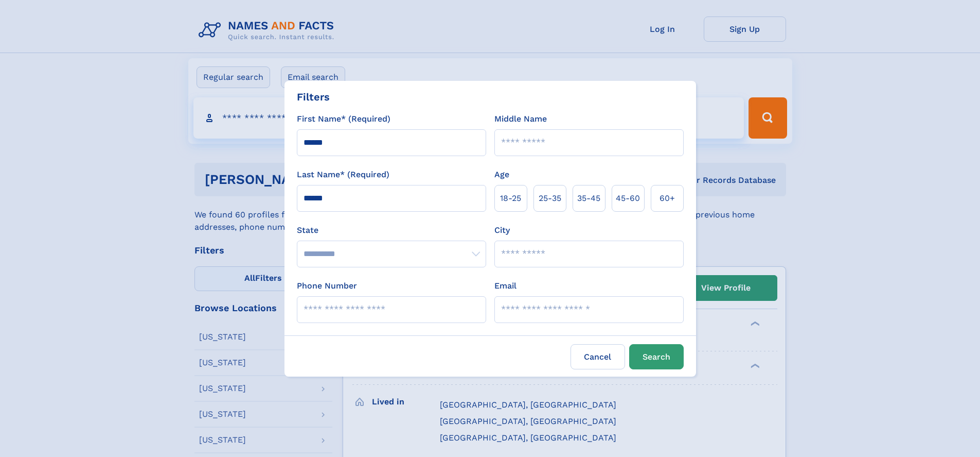  What do you see at coordinates (511, 198) in the screenshot?
I see `span: 18‑25` at bounding box center [511, 198].